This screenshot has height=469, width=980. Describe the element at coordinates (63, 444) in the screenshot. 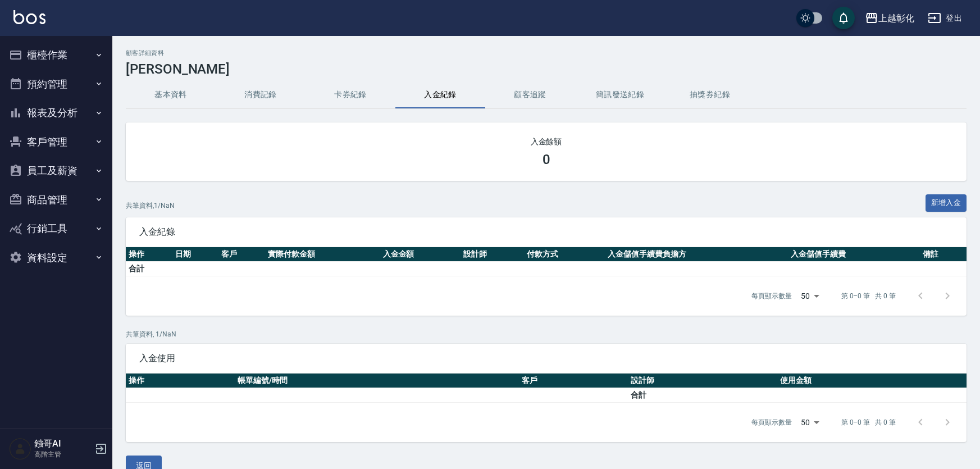

I see `h5: 鏹哥AI` at that location.